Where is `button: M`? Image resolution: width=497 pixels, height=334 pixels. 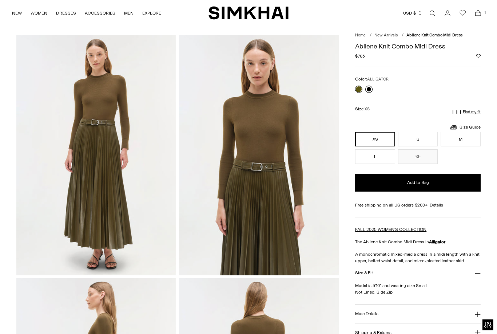
button: M is located at coordinates (461, 139).